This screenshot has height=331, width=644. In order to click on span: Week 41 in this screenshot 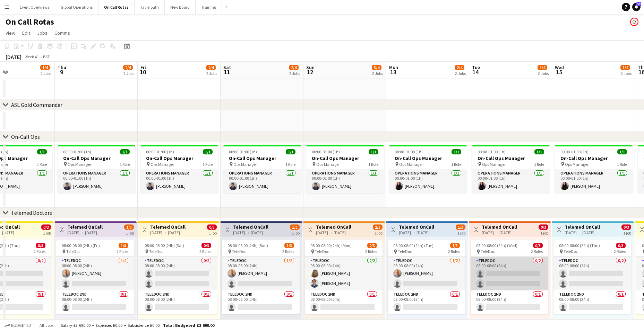, I will do `click(32, 57)`.